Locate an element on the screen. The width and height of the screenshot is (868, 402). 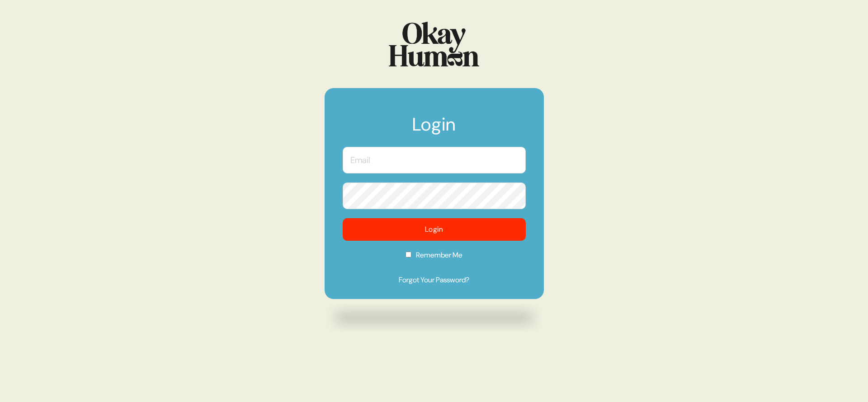
button: Login is located at coordinates (434, 229).